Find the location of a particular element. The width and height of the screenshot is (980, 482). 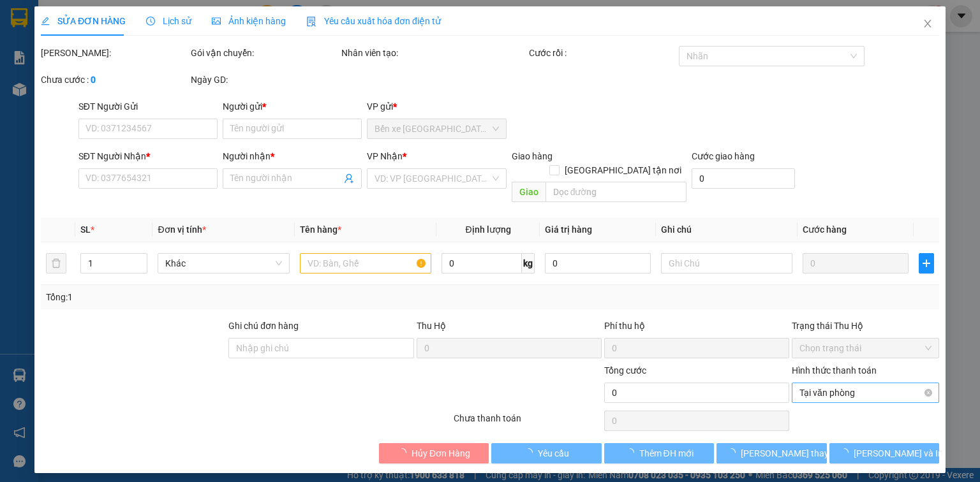

div: Chưa thanh toán is located at coordinates (527, 422).